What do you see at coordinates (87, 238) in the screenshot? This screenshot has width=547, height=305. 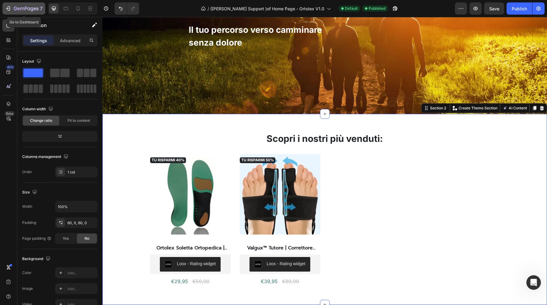 I see `span: No` at bounding box center [87, 238].